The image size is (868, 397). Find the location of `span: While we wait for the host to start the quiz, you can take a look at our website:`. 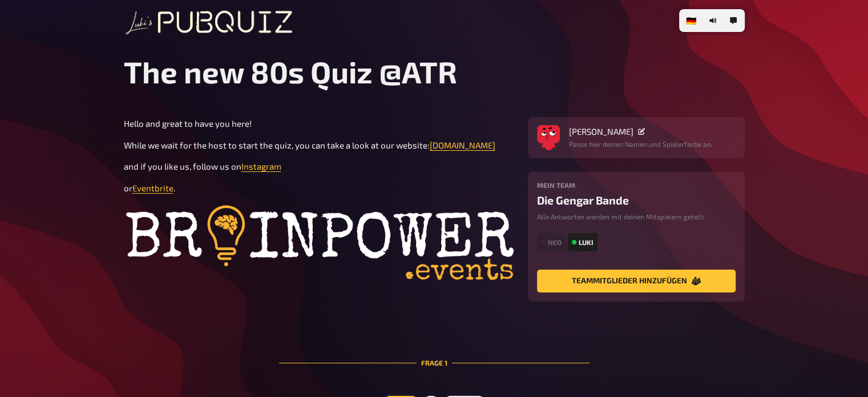

span: While we wait for the host to start the quiz, you can take a look at our website: is located at coordinates (277, 145).